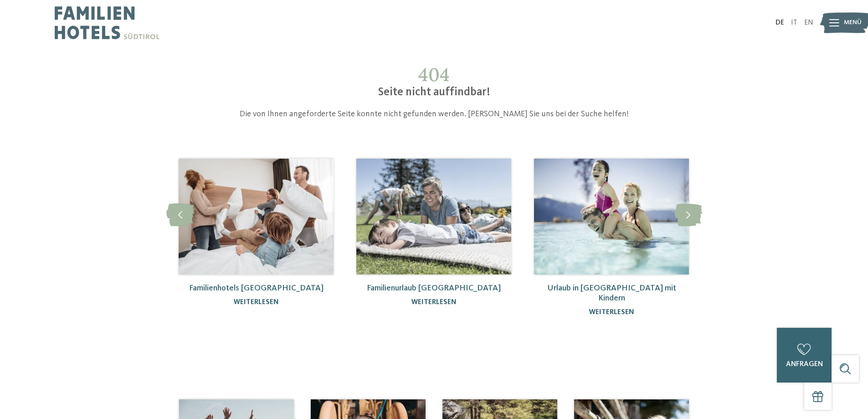 This screenshot has width=868, height=419. I want to click on a: DE, so click(780, 23).